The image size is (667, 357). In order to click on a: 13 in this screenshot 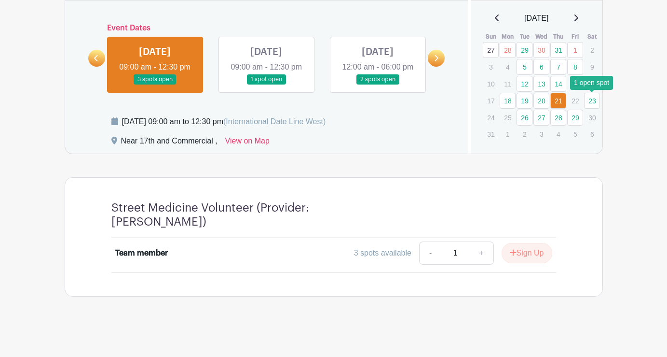, I will do `click(541, 83)`.